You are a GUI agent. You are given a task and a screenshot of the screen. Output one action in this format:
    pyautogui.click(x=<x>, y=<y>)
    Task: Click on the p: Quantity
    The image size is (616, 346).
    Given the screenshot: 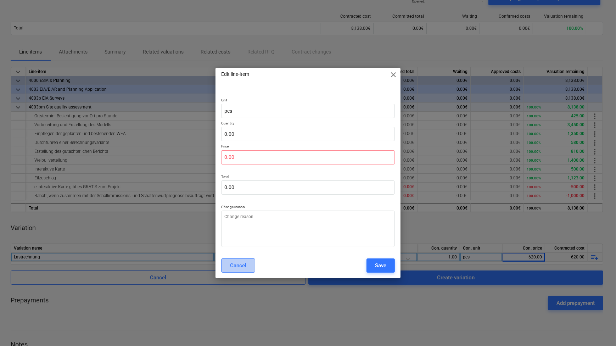 What is the action you would take?
    pyautogui.click(x=308, y=124)
    